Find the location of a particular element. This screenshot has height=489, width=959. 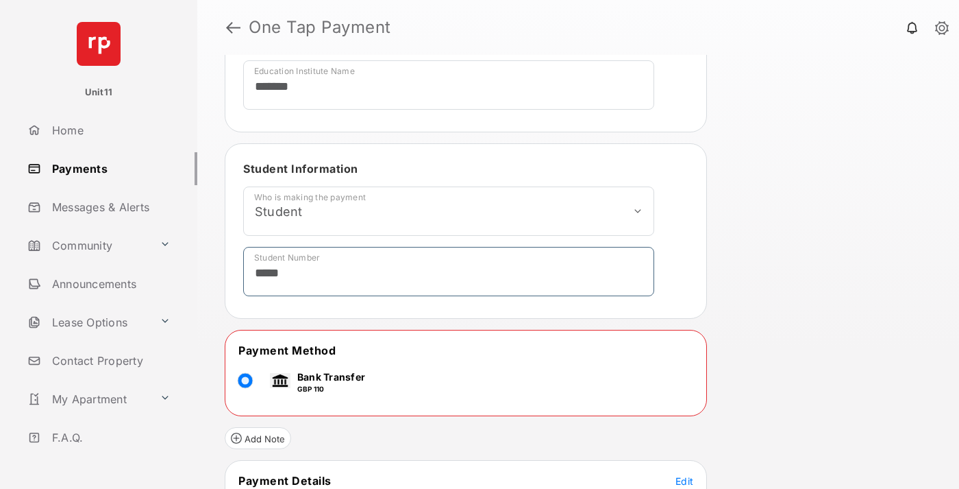

button: Add Note is located at coordinates (258, 438).